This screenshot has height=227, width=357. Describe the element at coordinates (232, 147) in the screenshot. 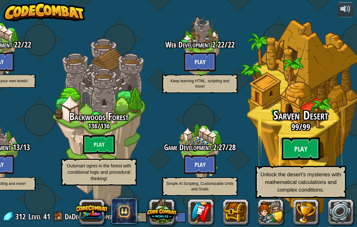

I see `span: 28` at that location.